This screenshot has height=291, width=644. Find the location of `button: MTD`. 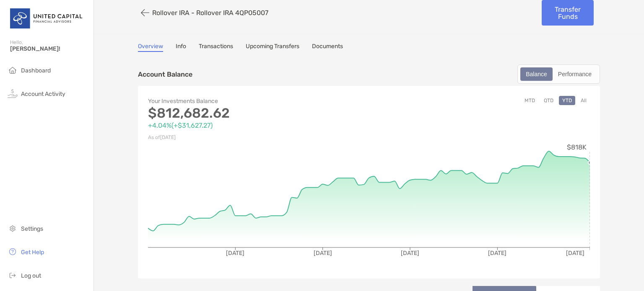

button: MTD is located at coordinates (529, 101).